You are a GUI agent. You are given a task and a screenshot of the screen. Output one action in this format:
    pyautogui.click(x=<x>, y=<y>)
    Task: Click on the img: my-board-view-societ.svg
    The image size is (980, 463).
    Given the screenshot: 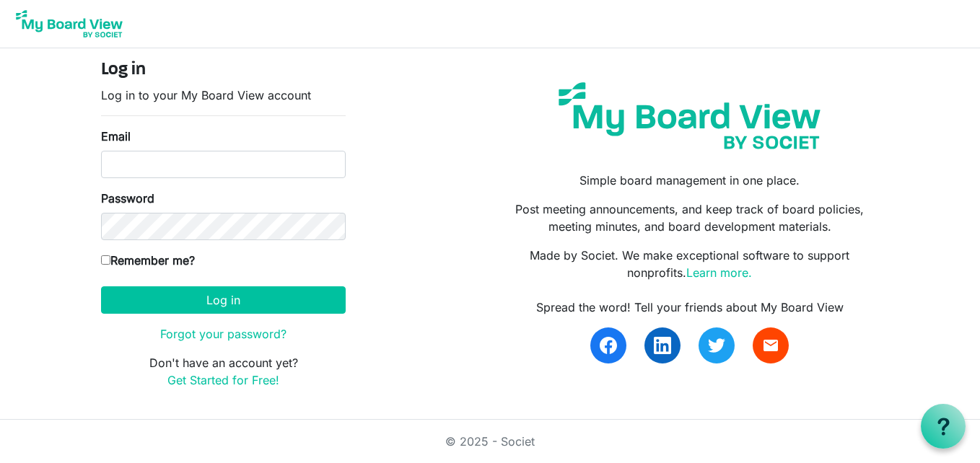 What is the action you would take?
    pyautogui.click(x=689, y=115)
    